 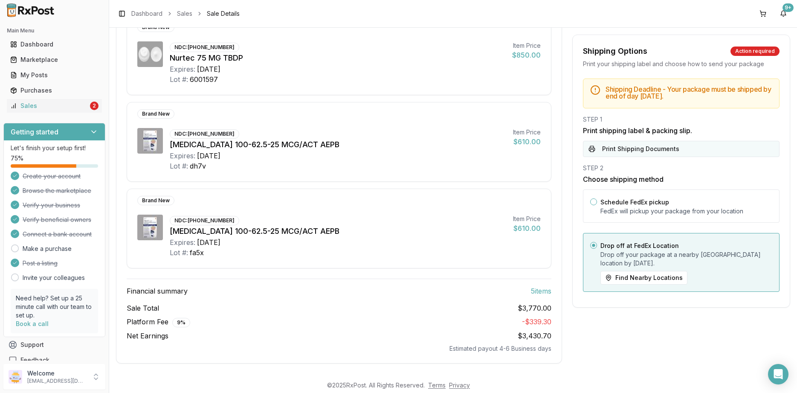 What do you see at coordinates (681, 168) in the screenshot?
I see `div: STEP 2` at bounding box center [681, 168].